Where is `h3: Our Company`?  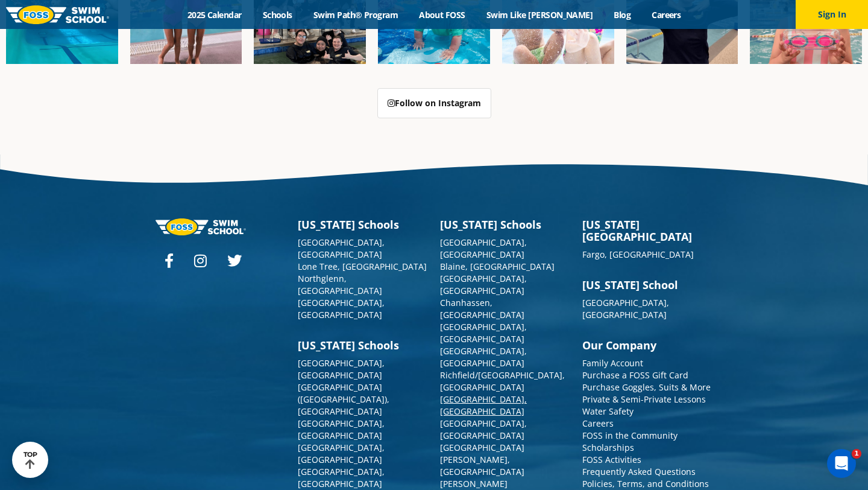 h3: Our Company is located at coordinates (648, 345).